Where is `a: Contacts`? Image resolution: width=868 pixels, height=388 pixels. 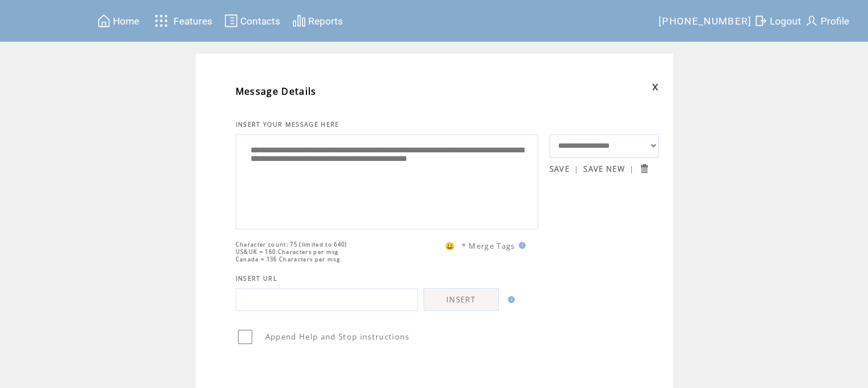
a: Contacts is located at coordinates (252, 20).